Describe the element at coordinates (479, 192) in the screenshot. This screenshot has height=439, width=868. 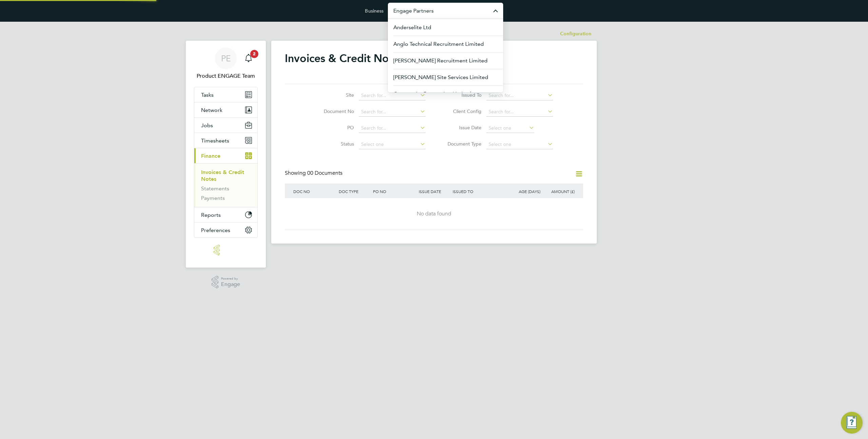
I see `div: ISSUED TO` at that location.